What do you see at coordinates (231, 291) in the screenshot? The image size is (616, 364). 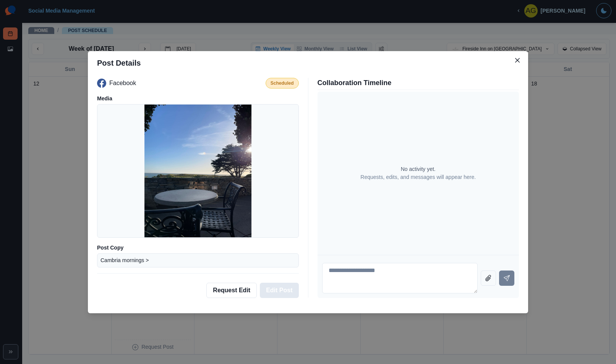 I see `button: Request Edit` at bounding box center [231, 291].